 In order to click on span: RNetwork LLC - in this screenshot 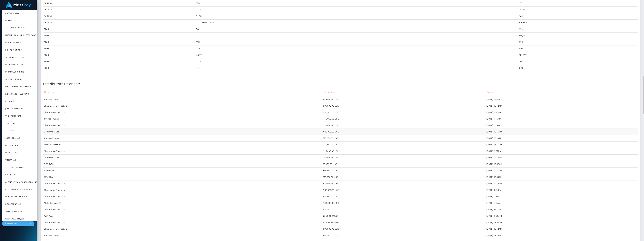, I will do `click(13, 13)`.